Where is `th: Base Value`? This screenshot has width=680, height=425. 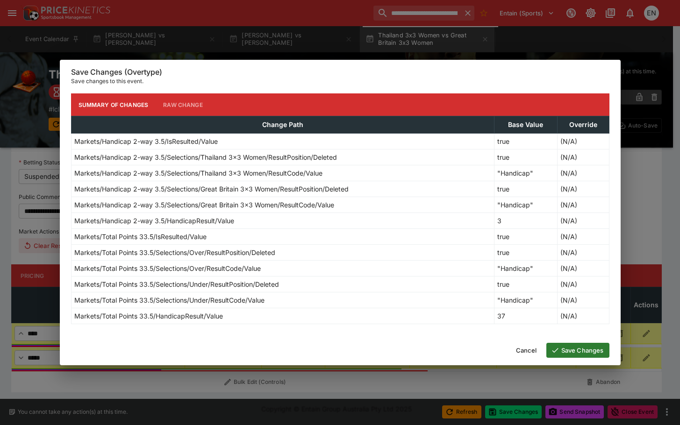 th: Base Value is located at coordinates (526, 125).